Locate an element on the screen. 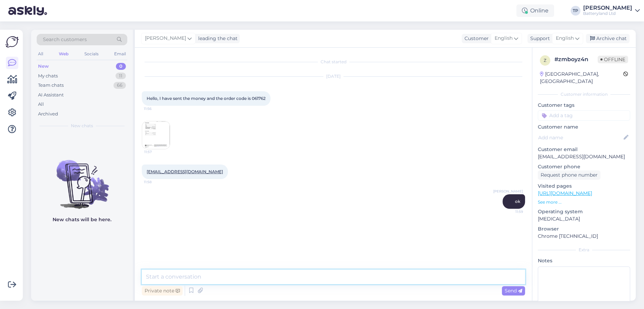  div: Customer information is located at coordinates (584, 94).